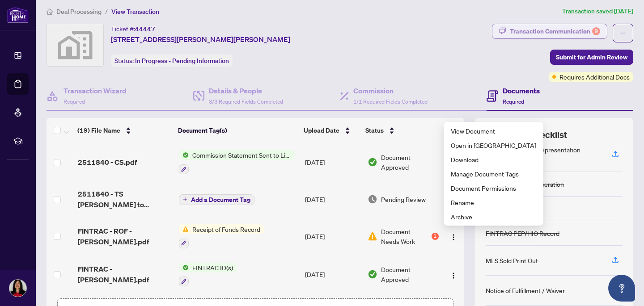 The image size is (644, 306). Describe the element at coordinates (493, 188) in the screenshot. I see `span: Document Permissions` at that location.